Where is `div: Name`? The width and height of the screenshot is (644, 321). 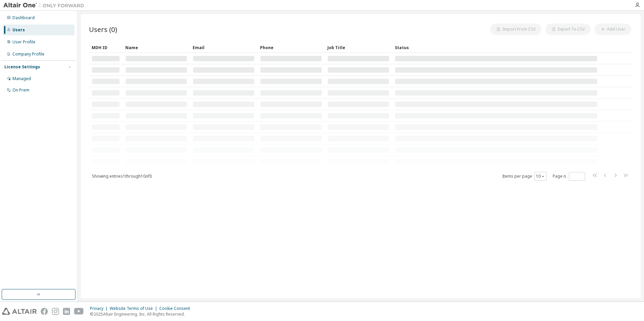
div: Name is located at coordinates (156, 47).